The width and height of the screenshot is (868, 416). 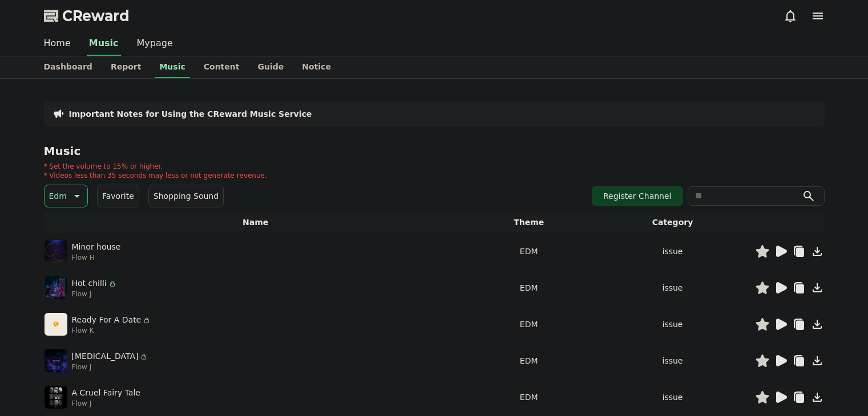 What do you see at coordinates (58, 196) in the screenshot?
I see `p: Edm` at bounding box center [58, 196].